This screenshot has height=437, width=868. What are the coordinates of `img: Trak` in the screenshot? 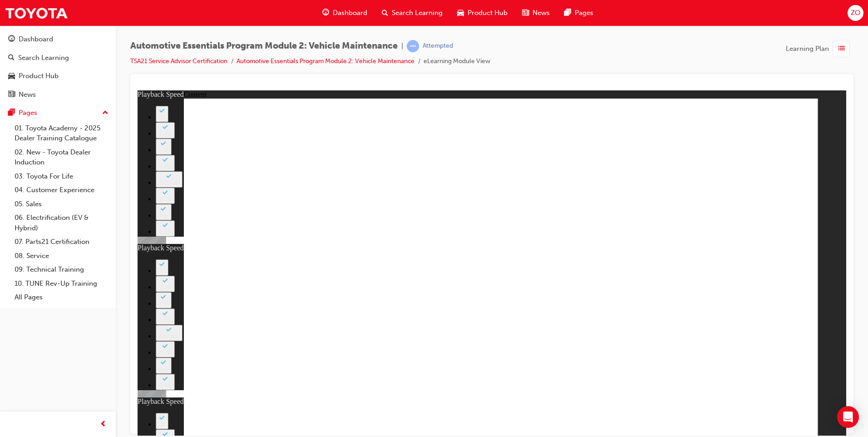 It's located at (36, 12).